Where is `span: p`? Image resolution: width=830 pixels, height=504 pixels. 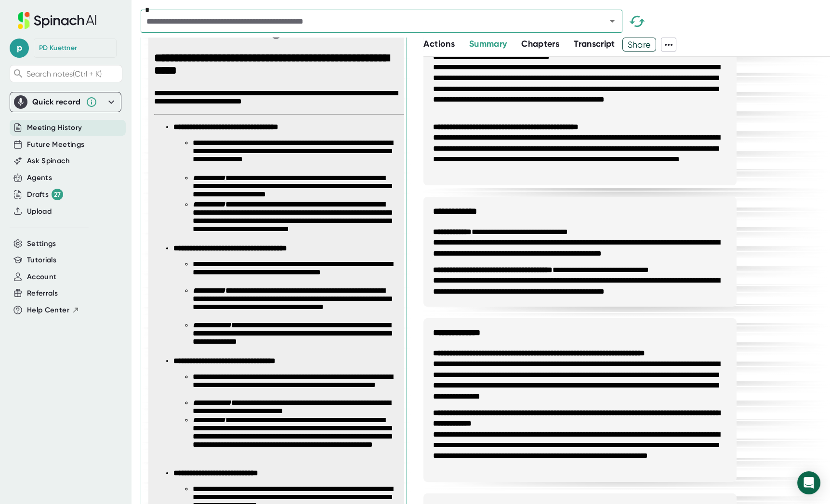
span: p is located at coordinates (20, 48).